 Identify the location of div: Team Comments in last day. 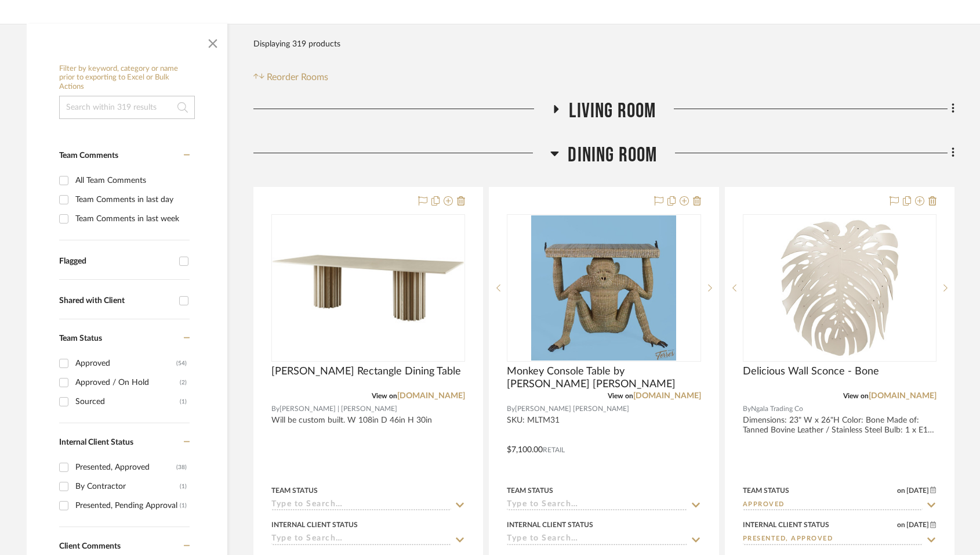
(131, 200).